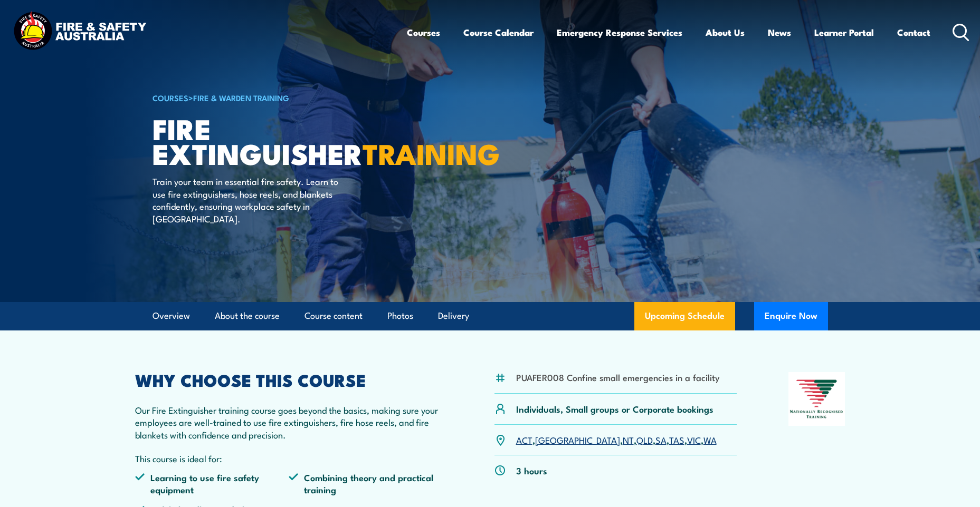 This screenshot has height=507, width=980. Describe the element at coordinates (423, 33) in the screenshot. I see `a: Courses` at that location.